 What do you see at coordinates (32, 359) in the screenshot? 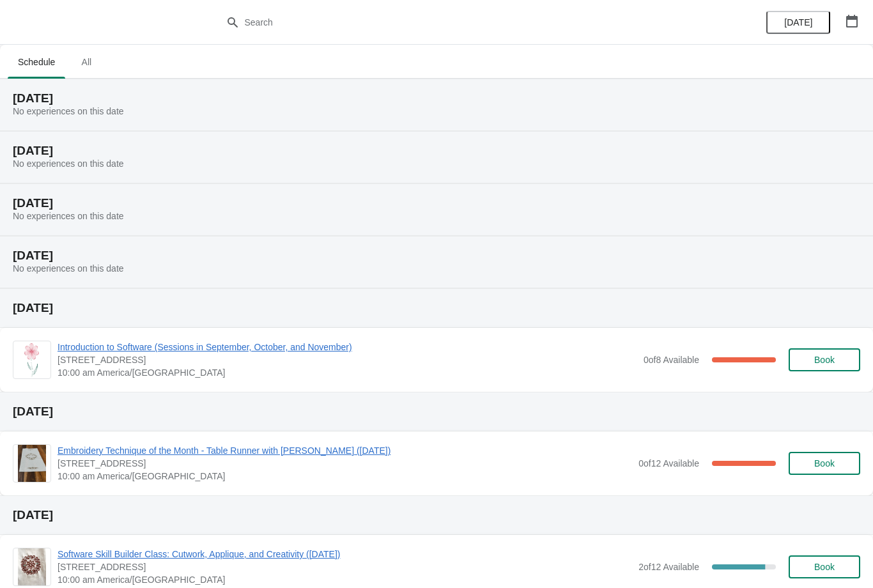
I see `img: Introduction to Software (Sessions in September, October, and November) | 1300 Salem Rd SW, Suite...` at bounding box center [32, 359].